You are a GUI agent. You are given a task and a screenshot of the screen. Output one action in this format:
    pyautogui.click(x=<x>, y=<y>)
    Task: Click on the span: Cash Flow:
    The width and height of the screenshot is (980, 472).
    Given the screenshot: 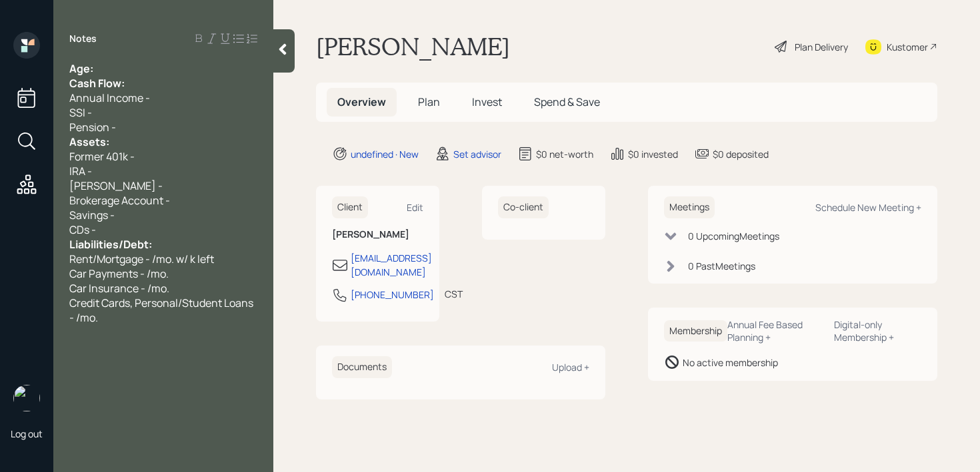 What is the action you would take?
    pyautogui.click(x=96, y=83)
    